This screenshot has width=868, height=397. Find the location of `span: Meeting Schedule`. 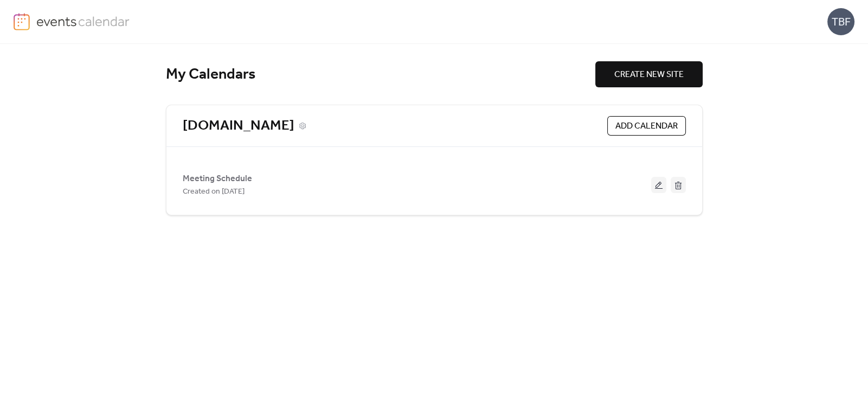

span: Meeting Schedule is located at coordinates (217, 179).